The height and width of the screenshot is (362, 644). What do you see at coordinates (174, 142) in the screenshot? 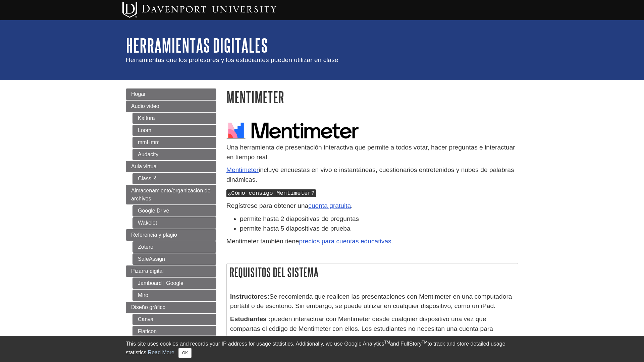
I see `a: mmHmm` at bounding box center [174, 142].